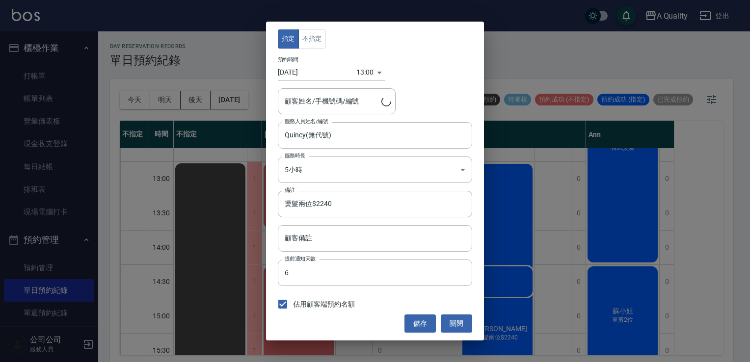 This screenshot has width=750, height=362. What do you see at coordinates (295, 156) in the screenshot?
I see `label: 服務時長` at bounding box center [295, 156].